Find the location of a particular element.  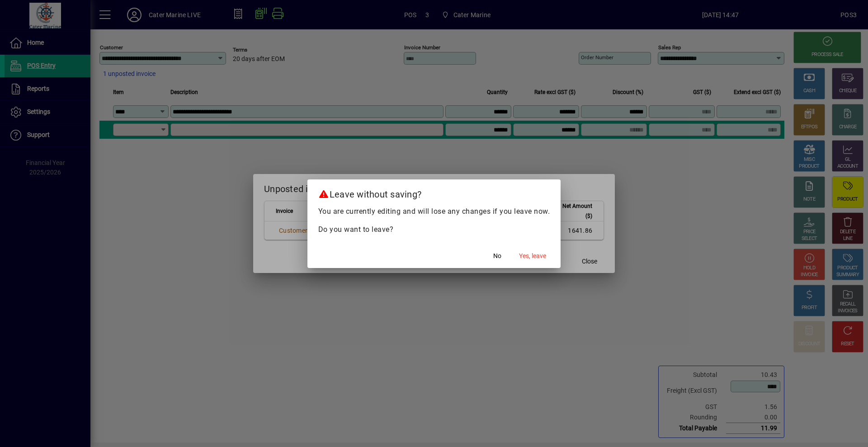

p: Do you want to leave? is located at coordinates (434, 230).